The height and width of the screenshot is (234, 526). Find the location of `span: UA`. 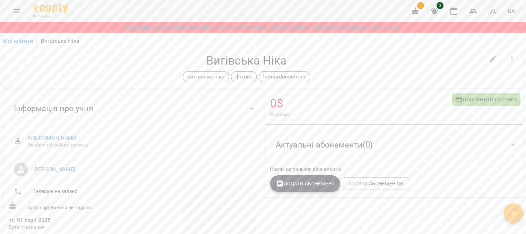

span: UA is located at coordinates (511, 11).